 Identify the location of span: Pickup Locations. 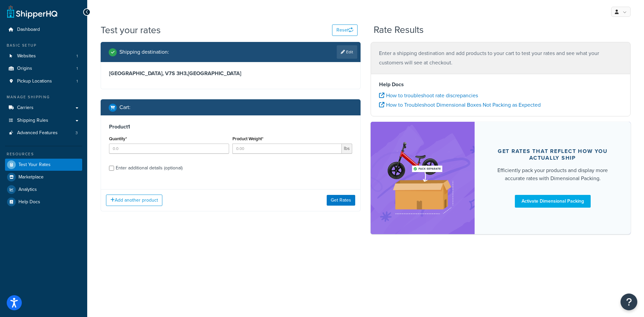
(35, 81).